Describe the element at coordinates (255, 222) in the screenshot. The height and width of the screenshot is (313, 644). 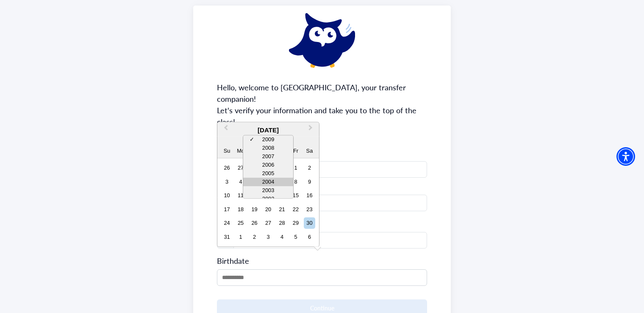
I see `div: Choose Tuesday, May 26th, 2009` at that location.